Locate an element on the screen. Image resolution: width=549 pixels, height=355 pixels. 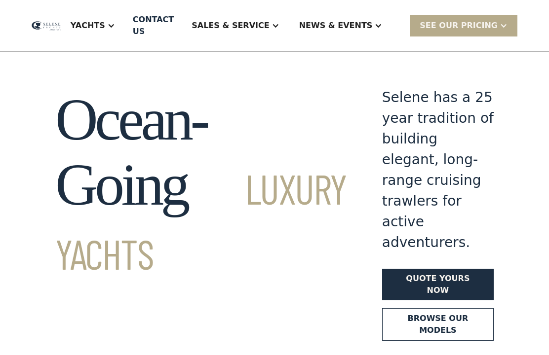
h1: Ocean-Going is located at coordinates (201, 185).